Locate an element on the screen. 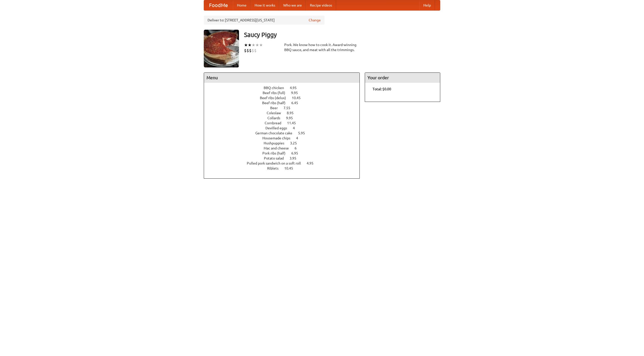 The image size is (644, 356). span: Beef ribs (half) is located at coordinates (276, 103).